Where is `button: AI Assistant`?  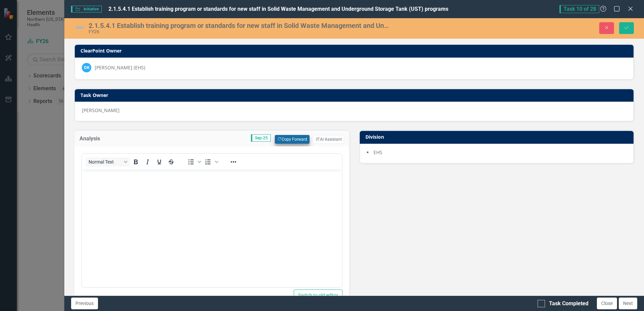 button: AI Assistant is located at coordinates (328, 139).